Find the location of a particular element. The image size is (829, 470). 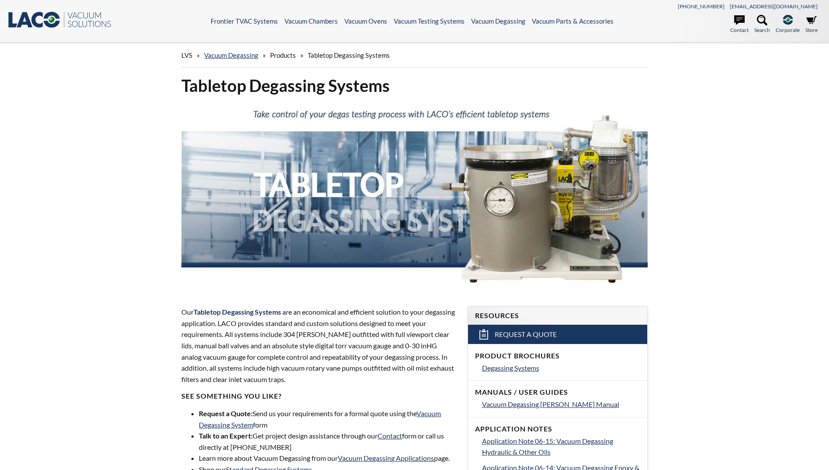

strong: Tabletop Degassing Systems is located at coordinates (237, 311).